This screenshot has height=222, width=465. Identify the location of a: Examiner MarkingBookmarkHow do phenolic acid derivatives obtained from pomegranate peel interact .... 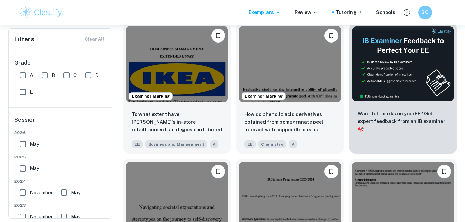
(290, 88).